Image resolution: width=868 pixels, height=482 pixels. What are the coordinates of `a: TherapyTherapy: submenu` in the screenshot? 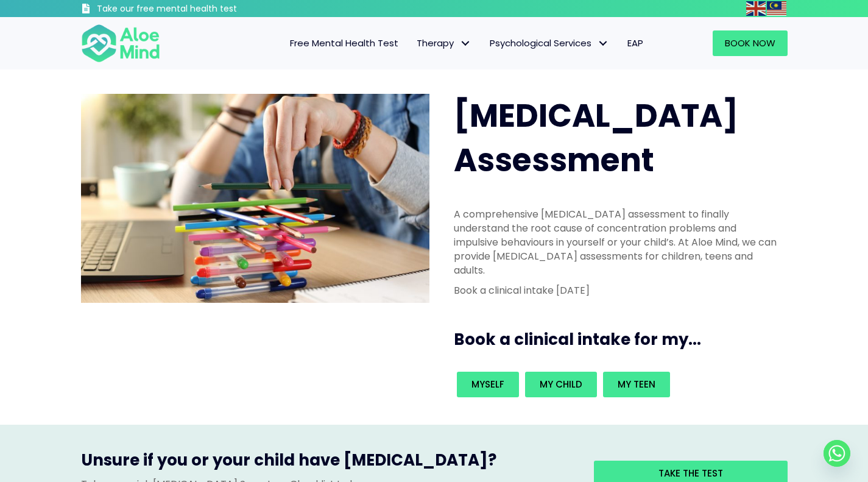 It's located at (445, 43).